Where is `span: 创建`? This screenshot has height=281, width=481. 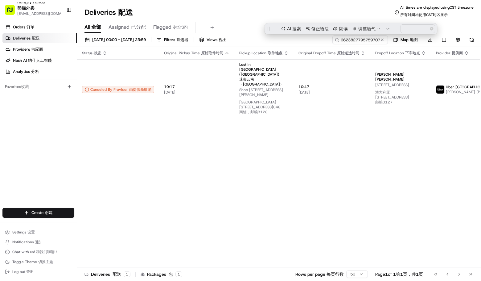 span: 创建 is located at coordinates (49, 212).